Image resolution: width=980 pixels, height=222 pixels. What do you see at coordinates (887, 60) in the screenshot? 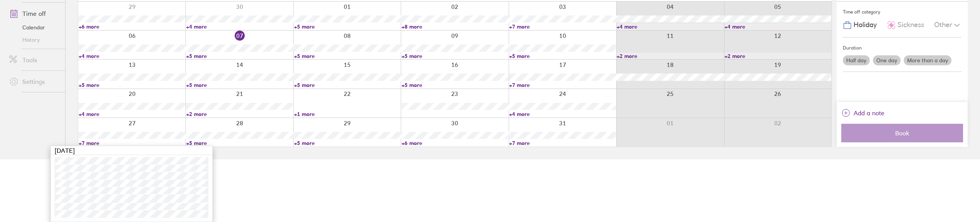
I see `label: One day` at bounding box center [887, 60].